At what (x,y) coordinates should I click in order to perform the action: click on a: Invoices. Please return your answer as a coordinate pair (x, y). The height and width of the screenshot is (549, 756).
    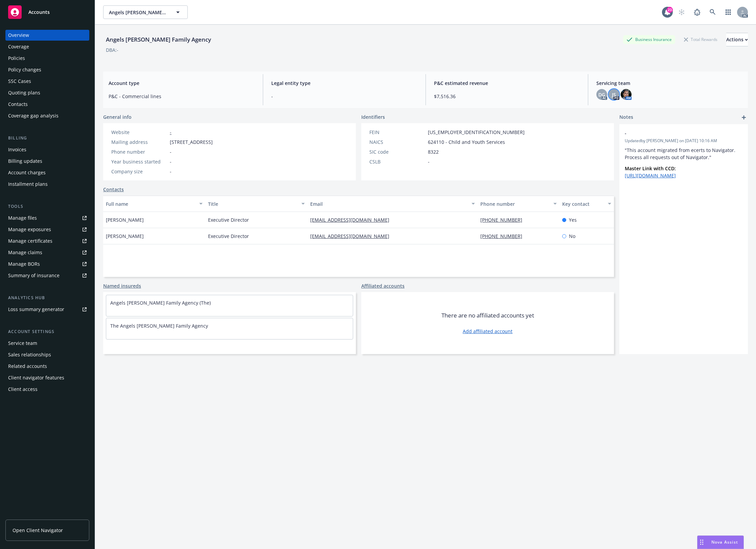
    Looking at the image, I should click on (47, 150).